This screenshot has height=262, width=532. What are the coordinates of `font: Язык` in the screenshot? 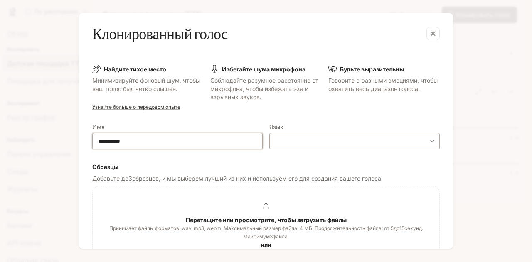 It's located at (277, 127).